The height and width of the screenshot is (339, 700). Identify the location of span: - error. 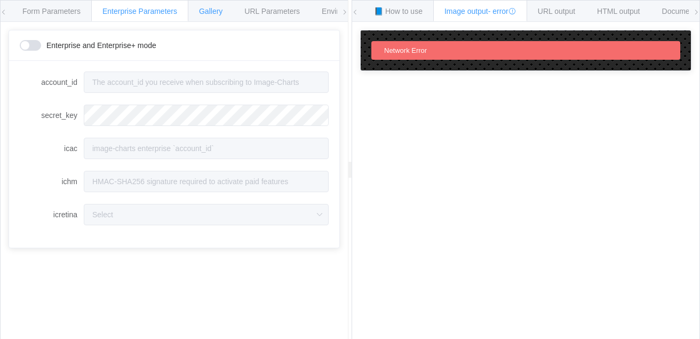
(502, 11).